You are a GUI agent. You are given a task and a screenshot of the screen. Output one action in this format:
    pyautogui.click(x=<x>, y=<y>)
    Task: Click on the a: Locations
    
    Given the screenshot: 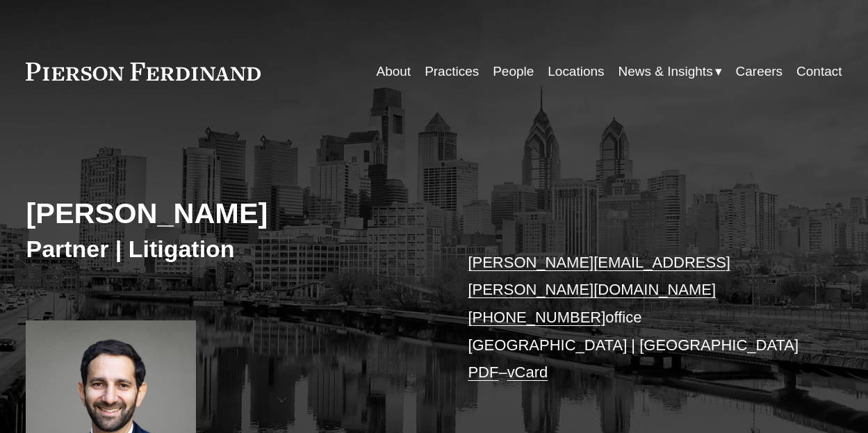 What is the action you would take?
    pyautogui.click(x=576, y=72)
    